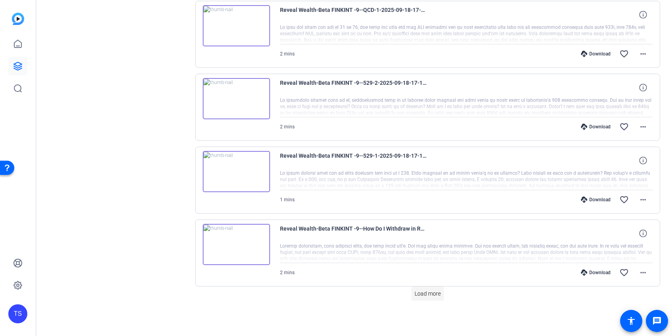 The height and width of the screenshot is (336, 672). I want to click on span: Reveal Wealth-Beta FINKINT -9--529-2-2025-09-18-17-13-17-074-0, so click(353, 87).